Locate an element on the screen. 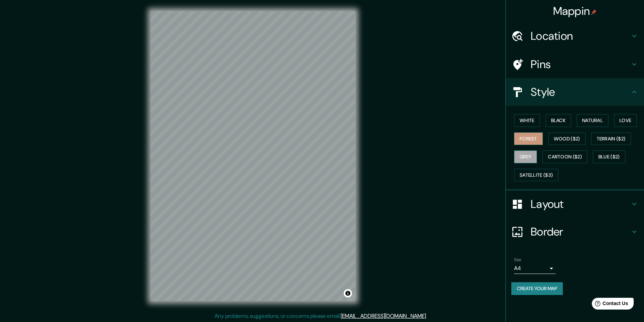 The height and width of the screenshot is (322, 644). div: Location is located at coordinates (575, 36).